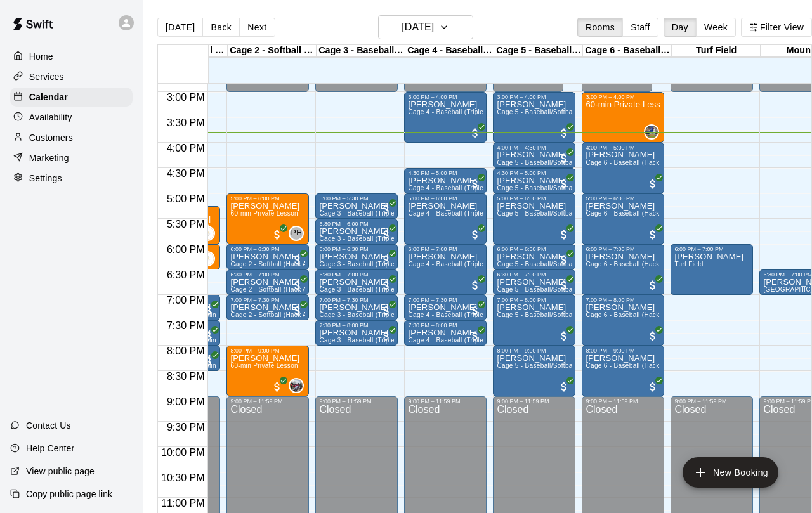  What do you see at coordinates (71, 158) in the screenshot?
I see `a: Marketing` at bounding box center [71, 158].